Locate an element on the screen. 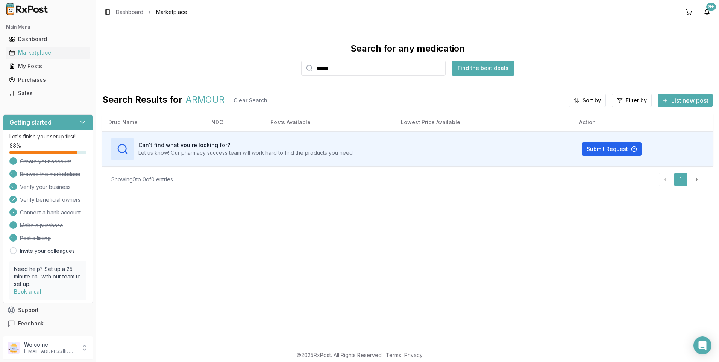 The image size is (719, 362). button: List new post is located at coordinates (685, 100).